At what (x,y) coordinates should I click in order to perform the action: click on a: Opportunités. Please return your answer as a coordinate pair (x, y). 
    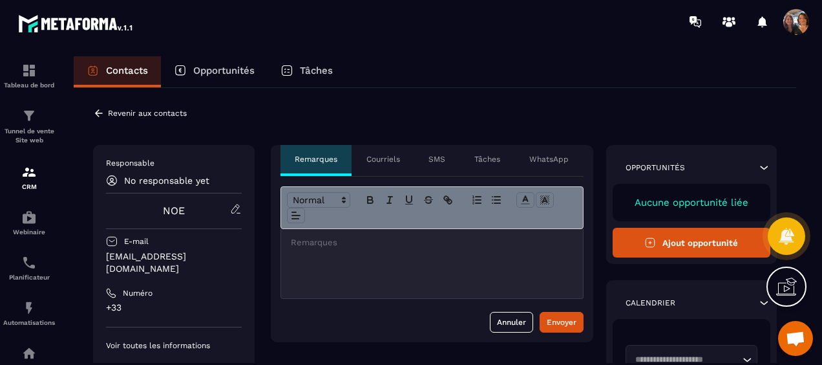
    Looking at the image, I should click on (214, 72).